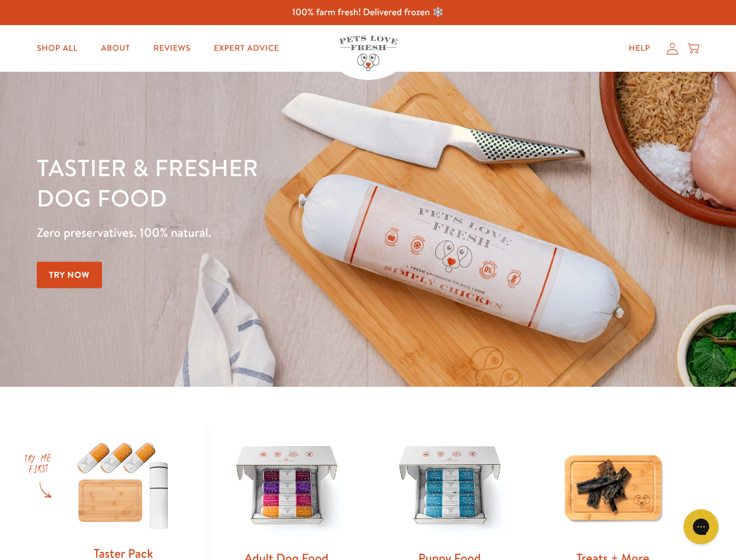 Image resolution: width=736 pixels, height=560 pixels. Describe the element at coordinates (246, 48) in the screenshot. I see `a: Expert Advice` at that location.